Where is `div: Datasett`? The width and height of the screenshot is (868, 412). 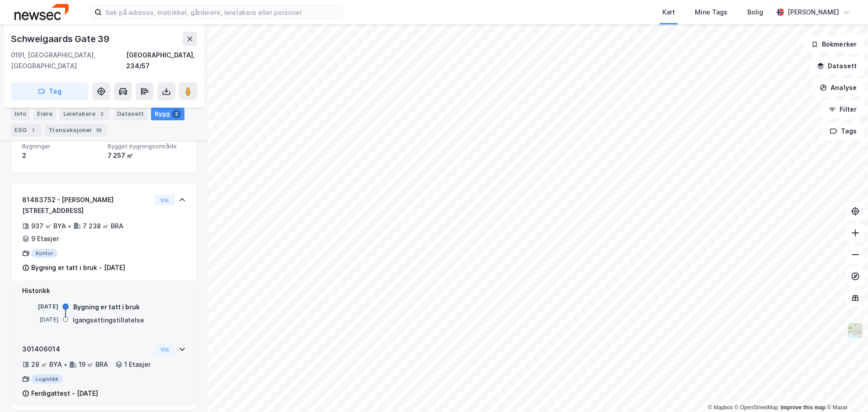
div: Datasett is located at coordinates (130, 114).